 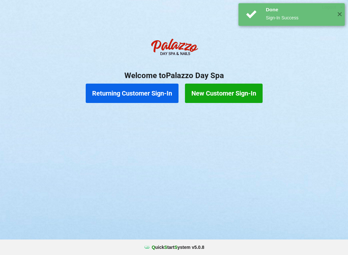 What do you see at coordinates (299, 10) in the screenshot?
I see `div: Done` at bounding box center [299, 10].